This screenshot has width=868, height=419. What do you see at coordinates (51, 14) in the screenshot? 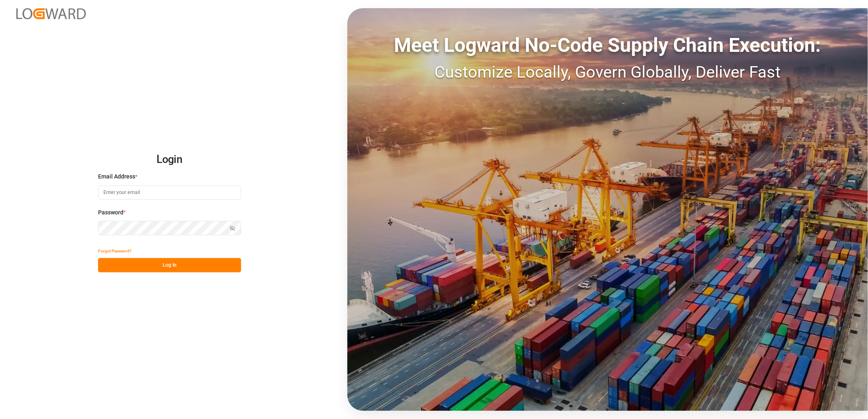
I see `img: Logward_new_orange.png` at bounding box center [51, 14].